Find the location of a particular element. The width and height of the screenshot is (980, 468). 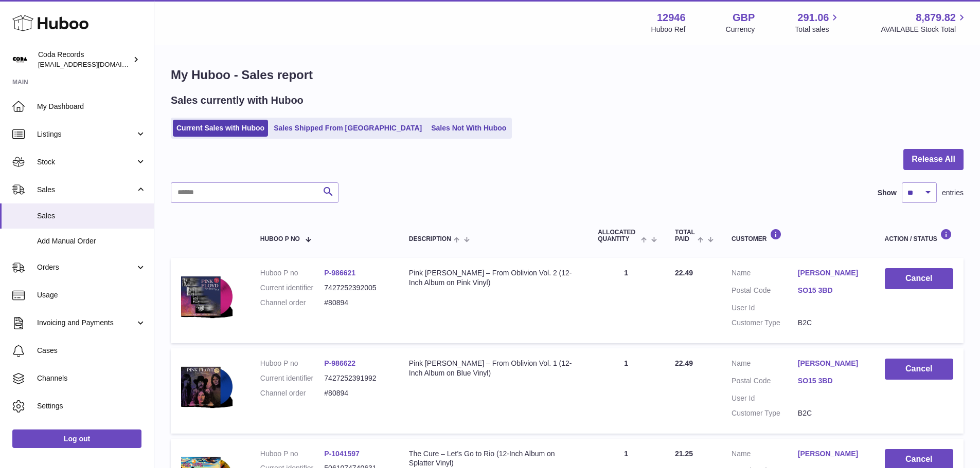

span: Total sales is located at coordinates (818, 29).